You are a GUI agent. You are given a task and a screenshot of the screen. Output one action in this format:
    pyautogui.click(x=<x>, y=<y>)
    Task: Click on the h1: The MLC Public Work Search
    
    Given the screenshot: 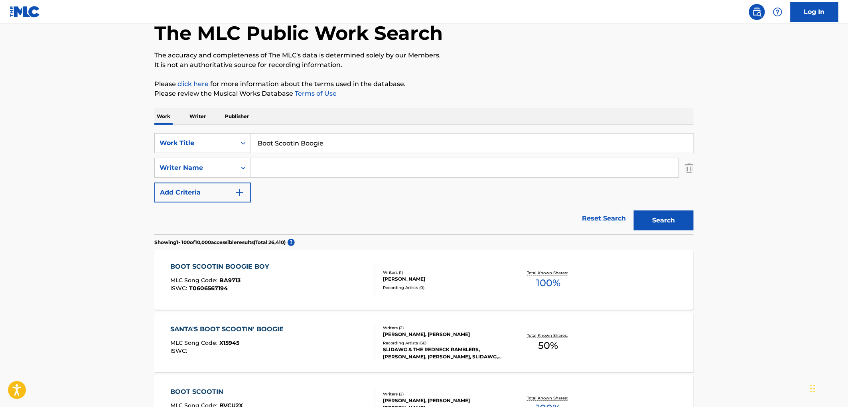 What is the action you would take?
    pyautogui.click(x=298, y=33)
    